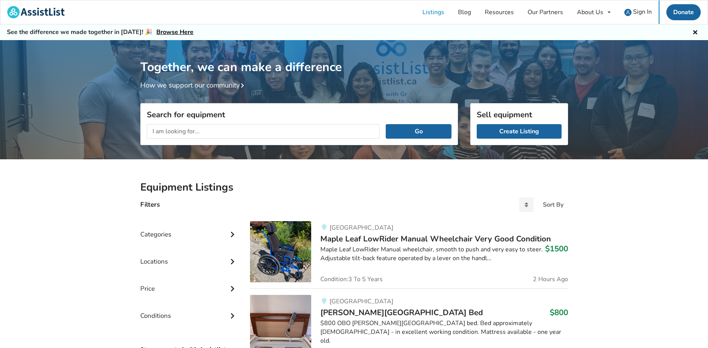 The image size is (708, 348). I want to click on span: Condition: 3 To 5 Years, so click(351, 279).